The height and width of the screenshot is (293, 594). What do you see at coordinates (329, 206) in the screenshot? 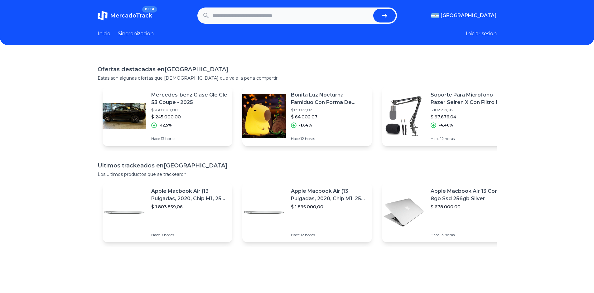
I see `p: $ 1.895.000,00` at bounding box center [329, 206].